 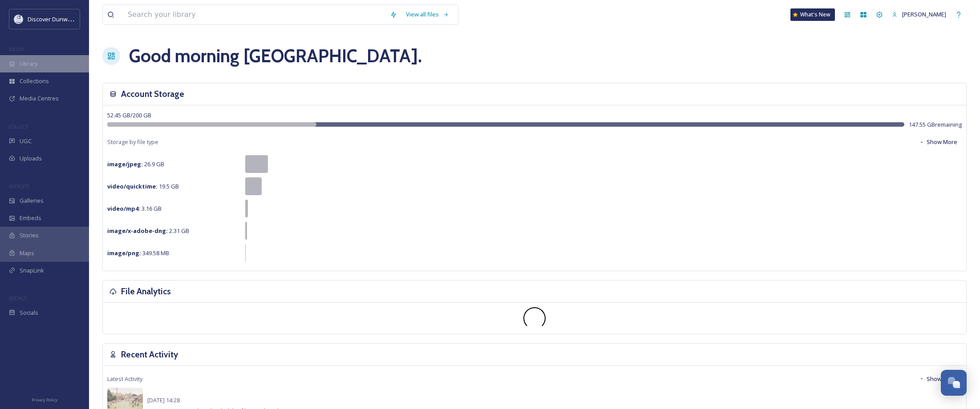 What do you see at coordinates (26, 141) in the screenshot?
I see `span: UGC` at bounding box center [26, 141].